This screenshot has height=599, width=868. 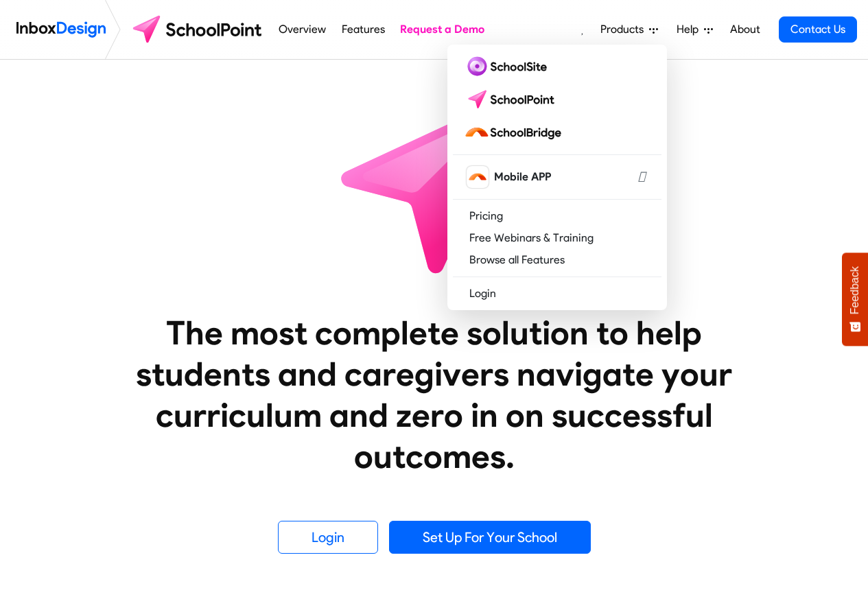 I want to click on img: icon_schoolpoint.svg, so click(x=434, y=183).